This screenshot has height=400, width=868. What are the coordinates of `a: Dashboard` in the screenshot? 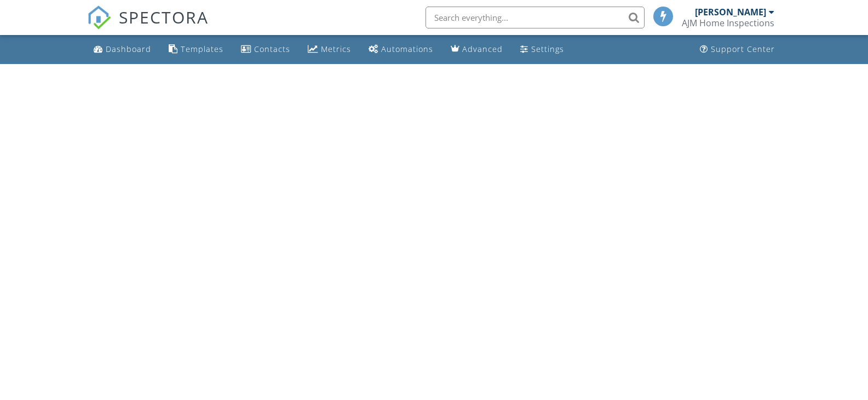 It's located at (122, 49).